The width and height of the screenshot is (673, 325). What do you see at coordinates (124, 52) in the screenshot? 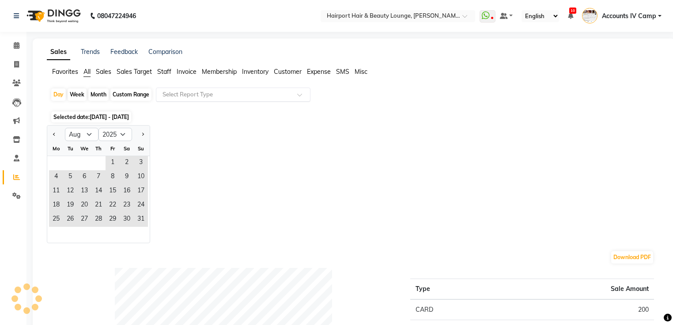
I see `a: Feedback` at bounding box center [124, 52].